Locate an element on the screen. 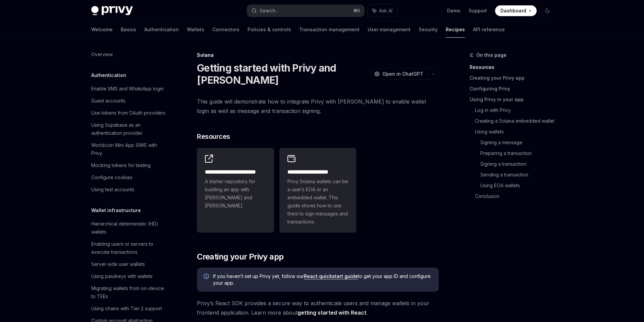 Image resolution: width=644 pixels, height=322 pixels. button: Ask AI is located at coordinates (382, 11).